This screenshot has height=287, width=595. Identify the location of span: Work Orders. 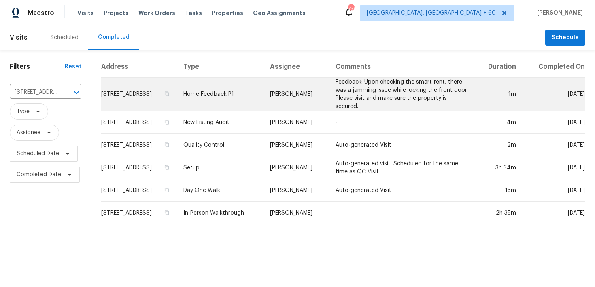
(157, 13).